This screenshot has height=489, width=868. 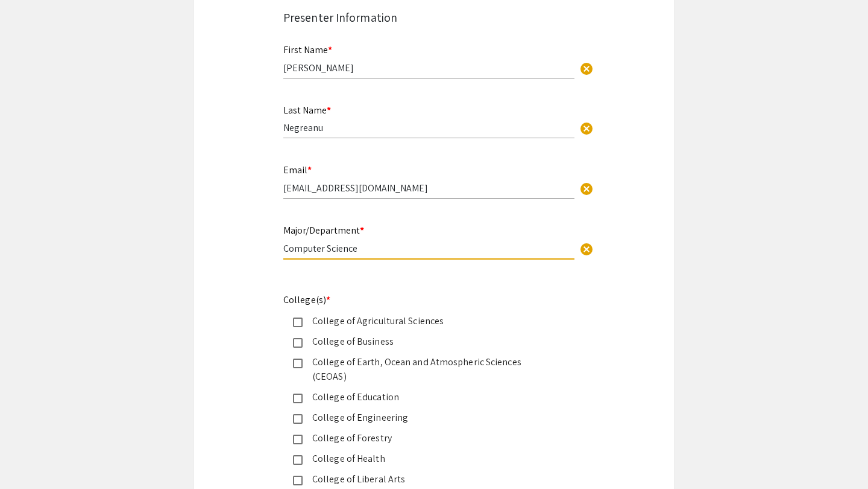 What do you see at coordinates (307, 300) in the screenshot?
I see `mat-label: College(s)` at bounding box center [307, 300].